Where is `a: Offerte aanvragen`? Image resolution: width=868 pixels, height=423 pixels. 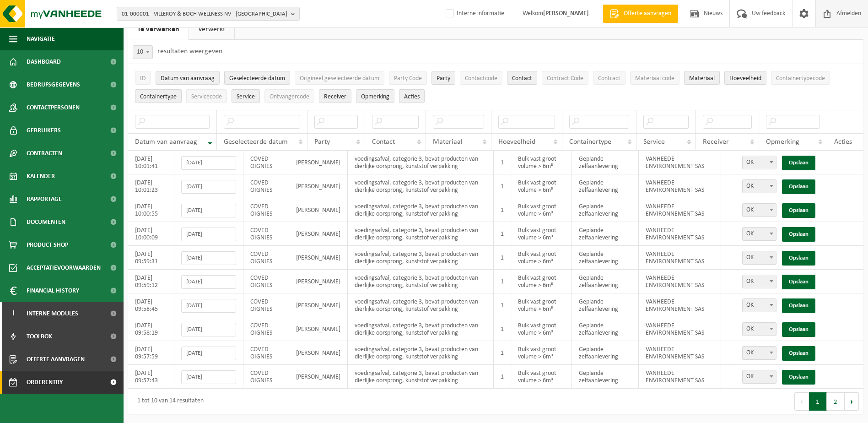
a: Offerte aanvragen is located at coordinates (640, 14).